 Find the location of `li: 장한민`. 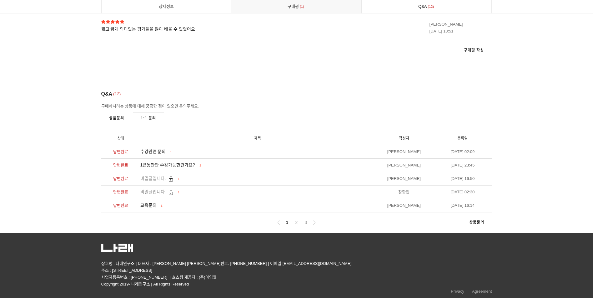

li: 장한민 is located at coordinates (404, 192).